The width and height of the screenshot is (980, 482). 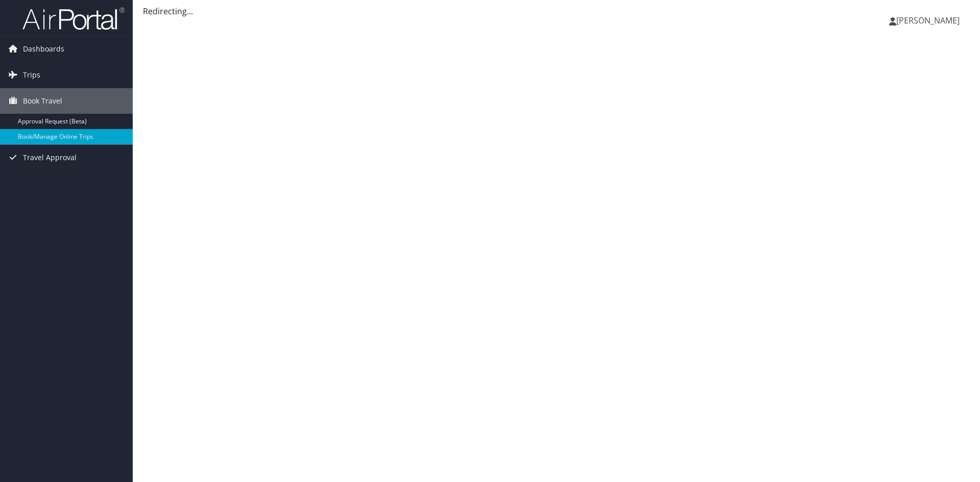 I want to click on span: Dashboards, so click(x=43, y=49).